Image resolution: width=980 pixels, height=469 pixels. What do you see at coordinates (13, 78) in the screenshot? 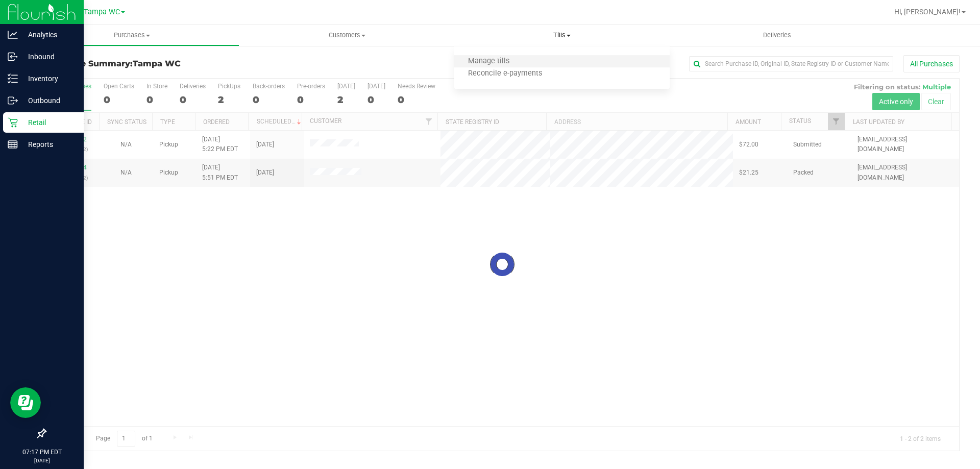
I see `inline-svg: Inventory` at bounding box center [13, 78].